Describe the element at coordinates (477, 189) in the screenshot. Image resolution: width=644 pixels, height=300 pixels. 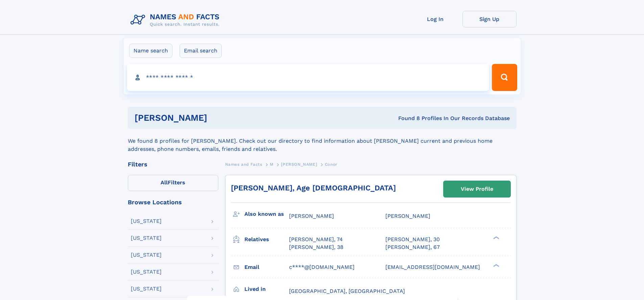
I see `a: View Profile` at that location.